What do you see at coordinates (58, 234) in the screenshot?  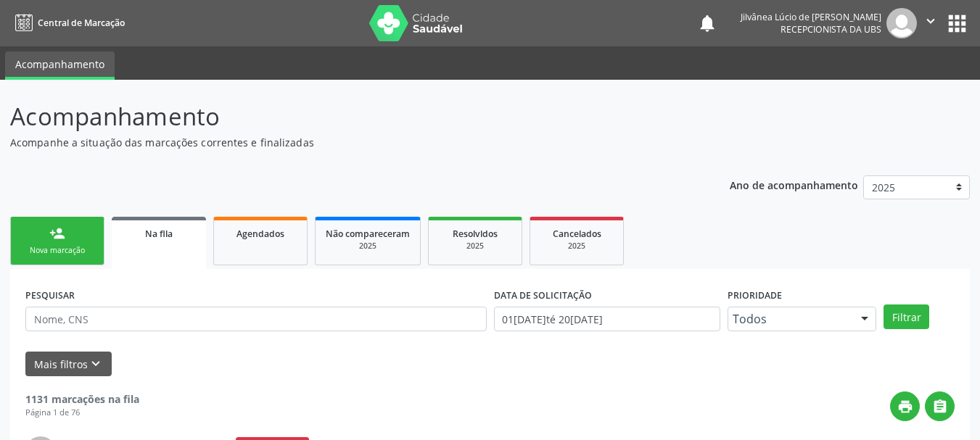 I see `div: person_add` at bounding box center [58, 234].